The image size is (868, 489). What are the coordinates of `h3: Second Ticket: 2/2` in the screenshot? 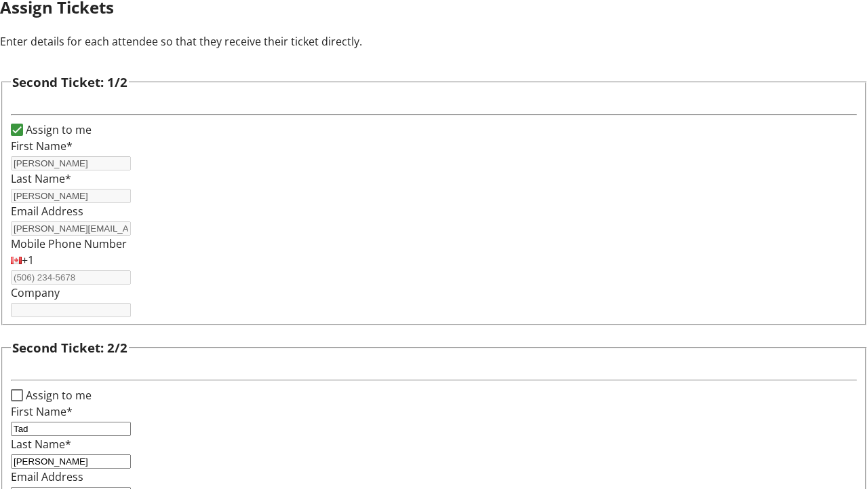 It's located at (70, 348).